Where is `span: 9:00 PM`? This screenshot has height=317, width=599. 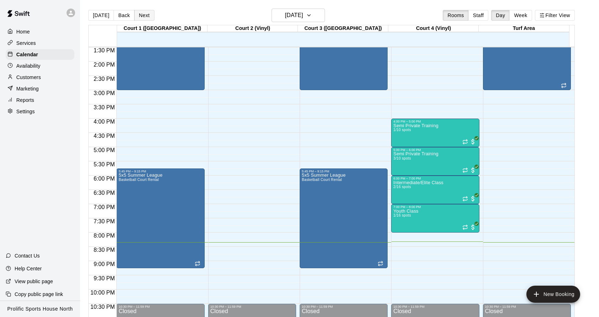
span: 9:00 PM is located at coordinates (104, 264).